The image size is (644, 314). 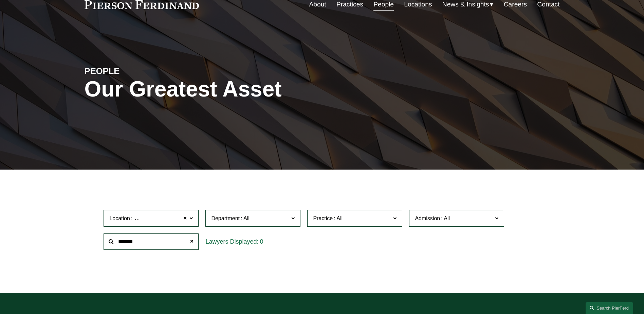 I want to click on span: Location, so click(x=119, y=218).